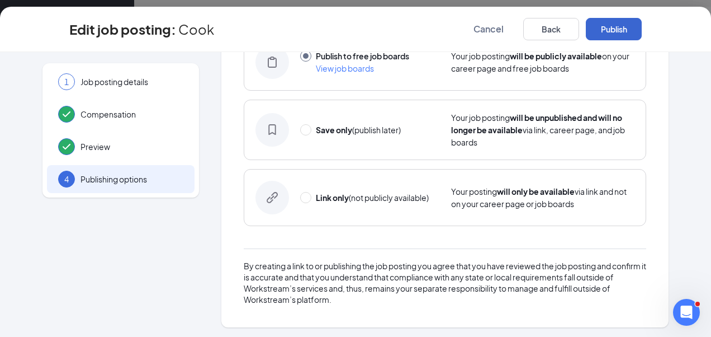 This screenshot has width=711, height=337. Describe the element at coordinates (272, 62) in the screenshot. I see `svg: BoardIcon` at that location.